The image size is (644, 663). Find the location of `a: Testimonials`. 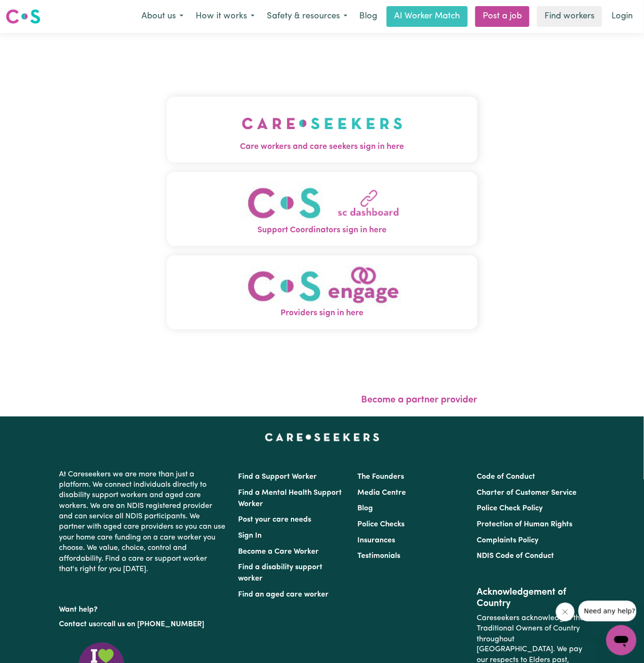

a: Testimonials is located at coordinates (379, 556).